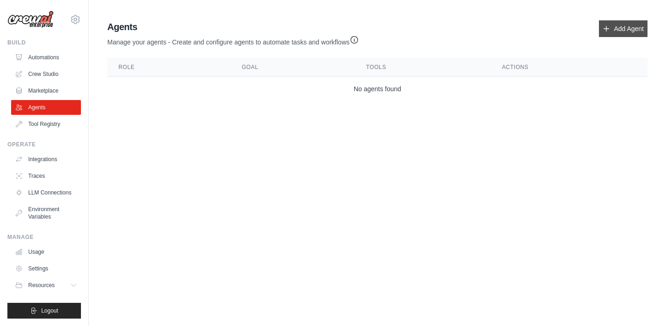 The height and width of the screenshot is (326, 666). I want to click on button: Resources, so click(46, 285).